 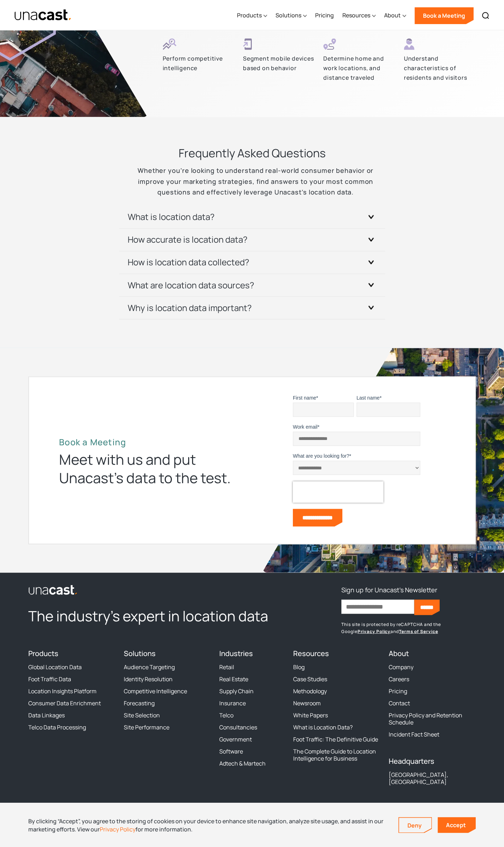 I want to click on a: Data Linkages, so click(x=47, y=715).